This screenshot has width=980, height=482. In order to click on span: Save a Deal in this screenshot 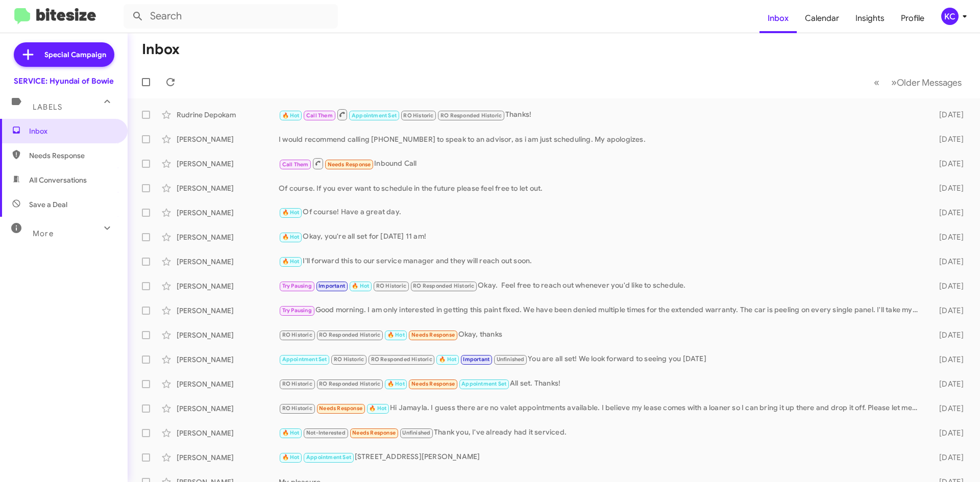, I will do `click(48, 205)`.